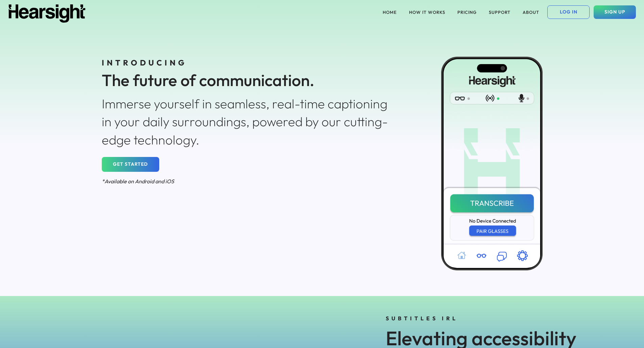 The image size is (644, 348). I want to click on button: HOME, so click(390, 12).